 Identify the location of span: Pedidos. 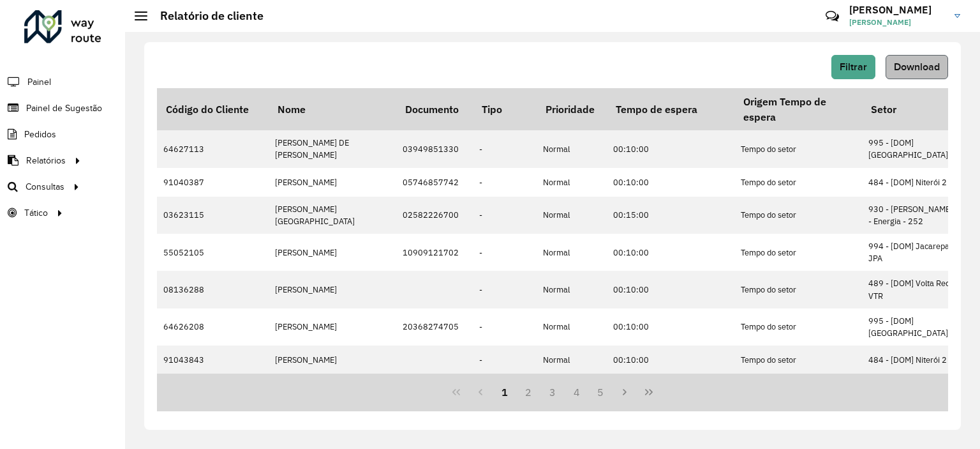
(40, 134).